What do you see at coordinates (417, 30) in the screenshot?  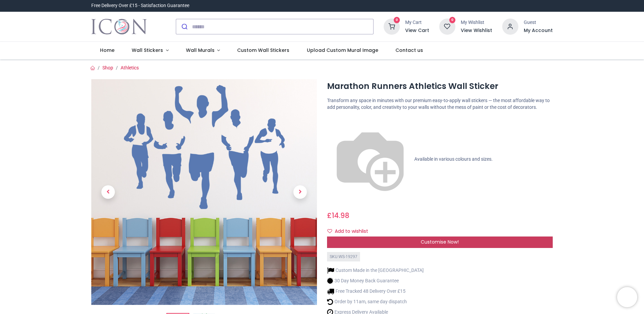 I see `h6: View Cart` at bounding box center [417, 30].